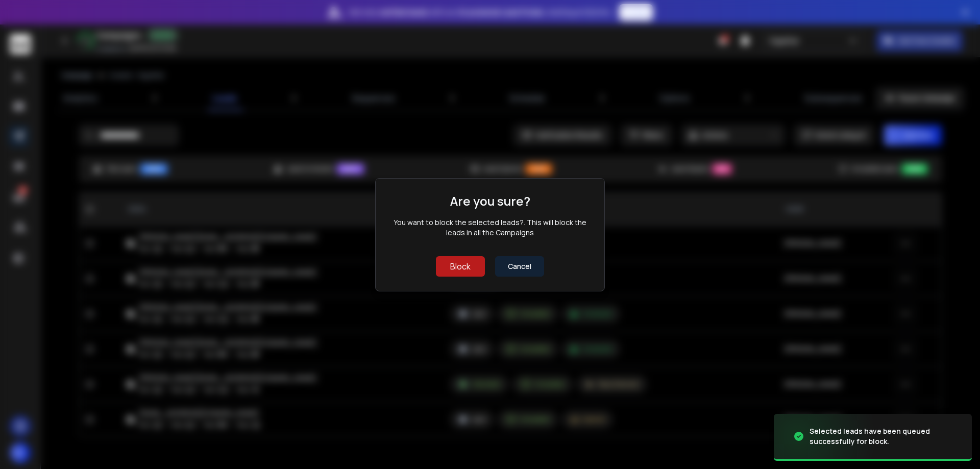  What do you see at coordinates (490, 201) in the screenshot?
I see `h1: Are you sure?` at bounding box center [490, 201].